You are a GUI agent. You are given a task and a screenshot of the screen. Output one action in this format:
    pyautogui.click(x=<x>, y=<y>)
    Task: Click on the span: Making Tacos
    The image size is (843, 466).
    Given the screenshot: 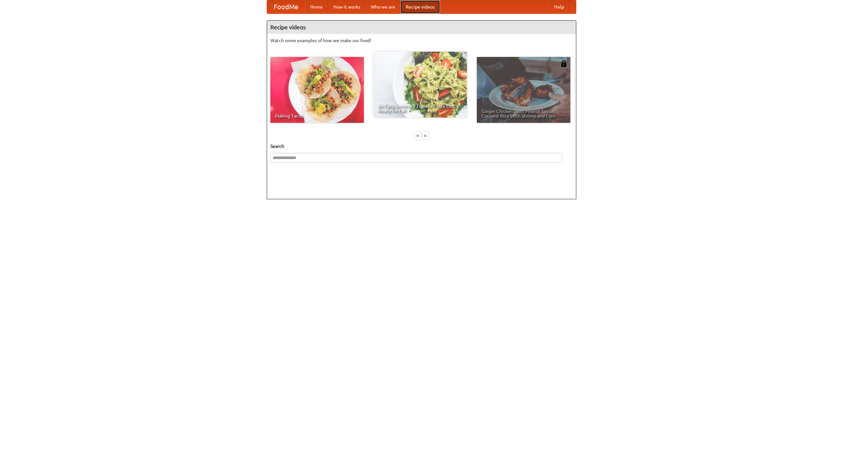 What is the action you would take?
    pyautogui.click(x=317, y=116)
    